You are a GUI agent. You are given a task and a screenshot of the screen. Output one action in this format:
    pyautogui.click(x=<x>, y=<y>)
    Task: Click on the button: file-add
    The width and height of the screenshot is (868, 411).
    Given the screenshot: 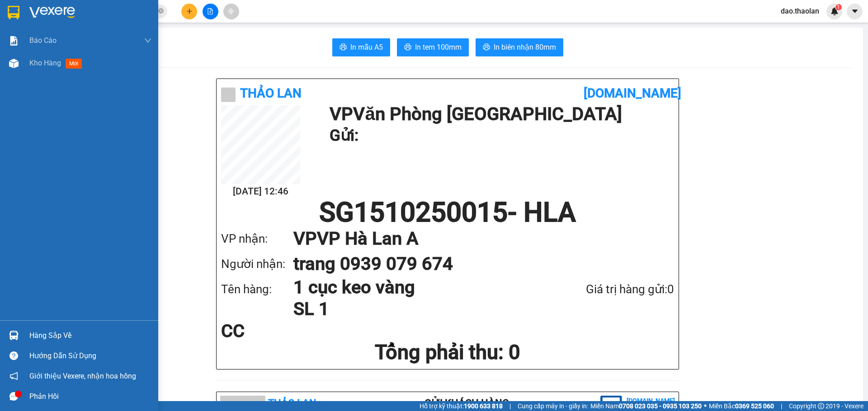 What is the action you would take?
    pyautogui.click(x=210, y=11)
    